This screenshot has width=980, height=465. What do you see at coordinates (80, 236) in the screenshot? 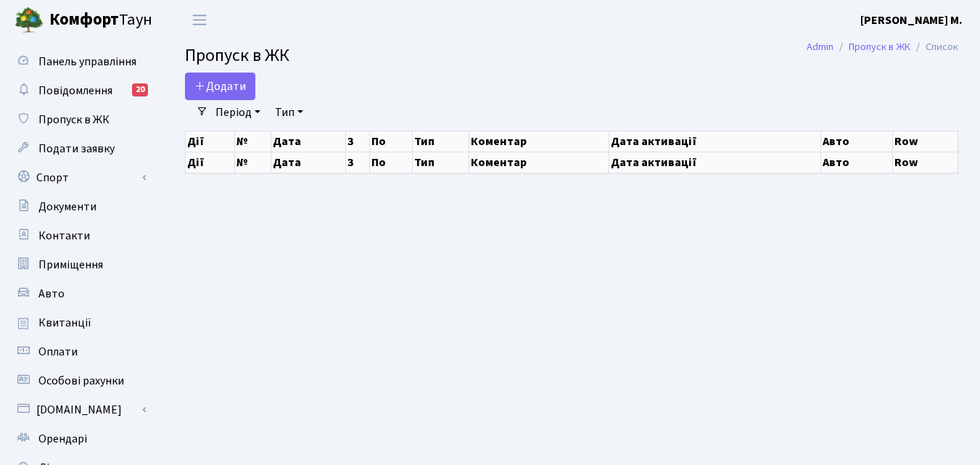
I see `a: Контакти` at bounding box center [80, 236].